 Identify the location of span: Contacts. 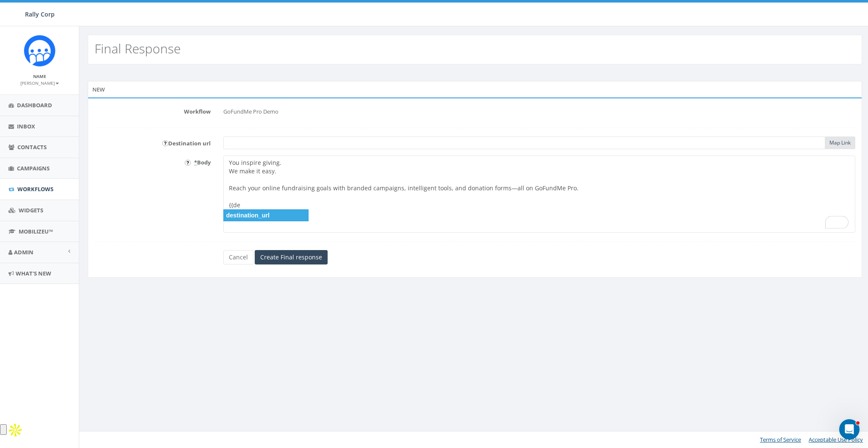
(32, 147).